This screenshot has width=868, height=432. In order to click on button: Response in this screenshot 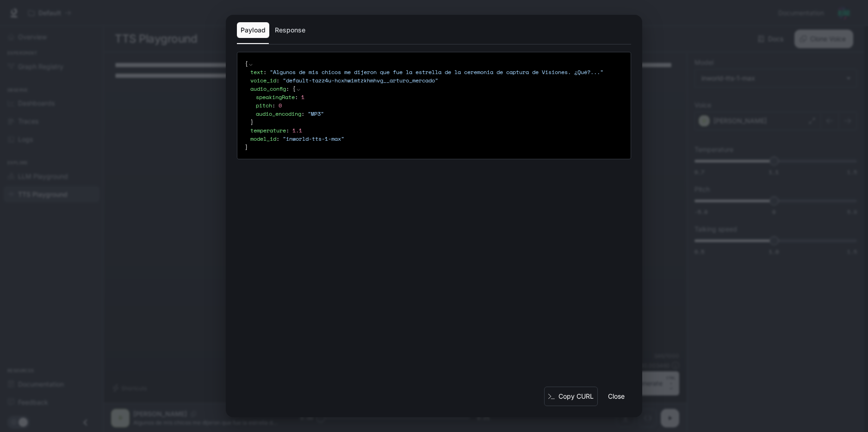, I will do `click(290, 30)`.